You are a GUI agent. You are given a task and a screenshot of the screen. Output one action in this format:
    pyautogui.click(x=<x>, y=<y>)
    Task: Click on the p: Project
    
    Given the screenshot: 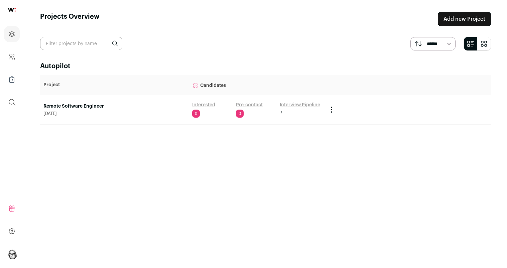 What is the action you would take?
    pyautogui.click(x=114, y=85)
    